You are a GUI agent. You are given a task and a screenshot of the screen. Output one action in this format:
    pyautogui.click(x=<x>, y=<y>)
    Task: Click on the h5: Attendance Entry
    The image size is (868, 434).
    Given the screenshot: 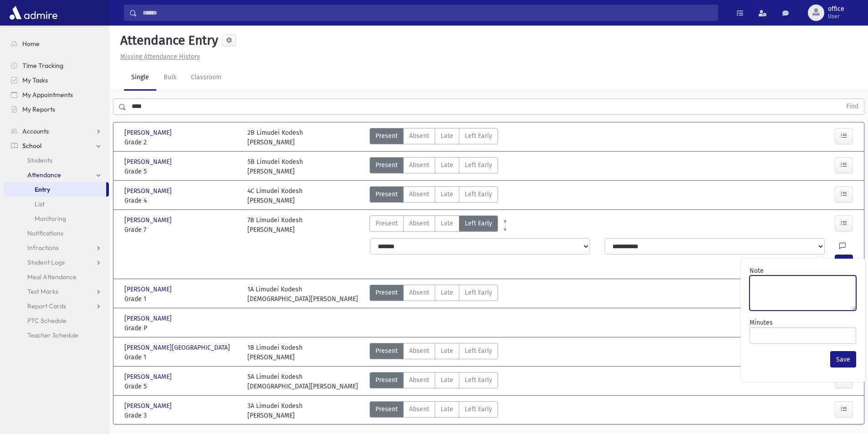 What is the action you would take?
    pyautogui.click(x=167, y=40)
    